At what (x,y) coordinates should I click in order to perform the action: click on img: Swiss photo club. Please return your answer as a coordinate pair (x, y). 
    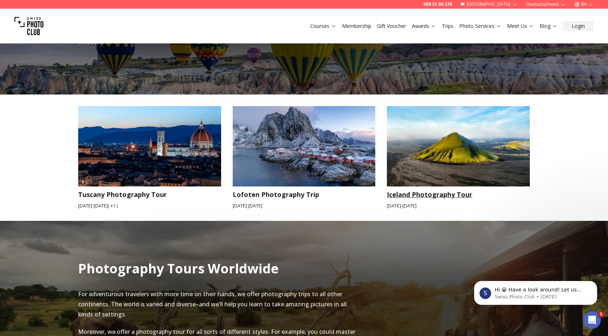
    Looking at the image, I should click on (29, 26).